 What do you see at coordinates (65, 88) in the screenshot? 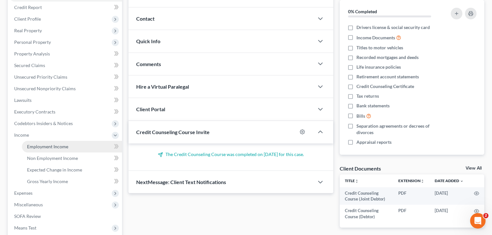
I see `a: Unsecured Nonpriority Claims` at bounding box center [65, 88].